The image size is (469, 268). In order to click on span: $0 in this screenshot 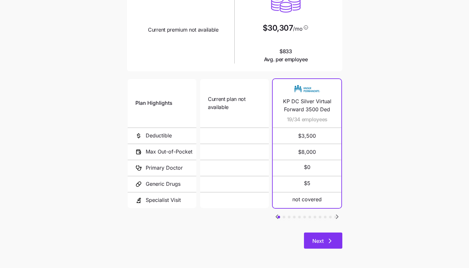, I will do `click(307, 167)`.